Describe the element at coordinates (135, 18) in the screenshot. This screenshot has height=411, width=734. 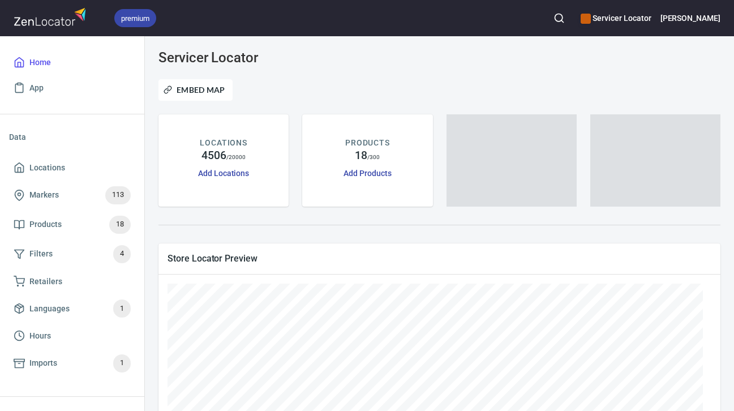
I see `span: premium` at that location.